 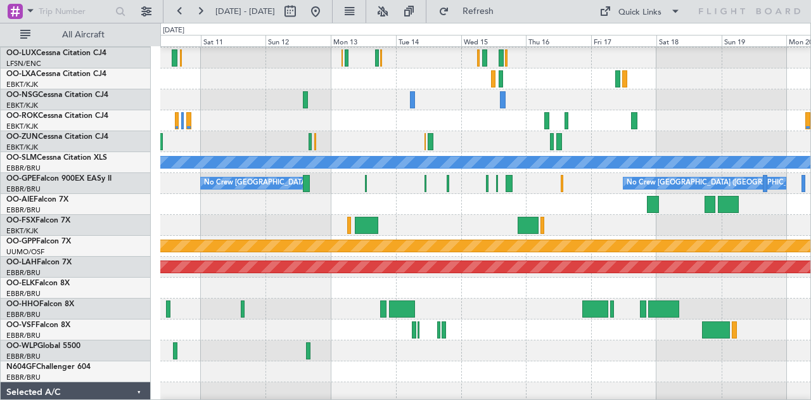 What do you see at coordinates (298, 41) in the screenshot?
I see `div: Sun 12` at bounding box center [298, 41].